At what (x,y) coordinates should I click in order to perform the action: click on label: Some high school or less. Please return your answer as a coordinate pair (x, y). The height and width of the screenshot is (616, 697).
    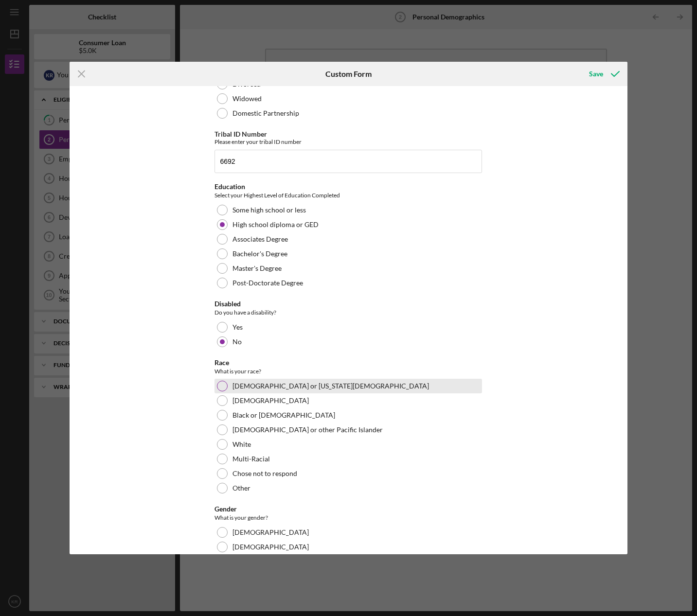
    Looking at the image, I should click on (269, 210).